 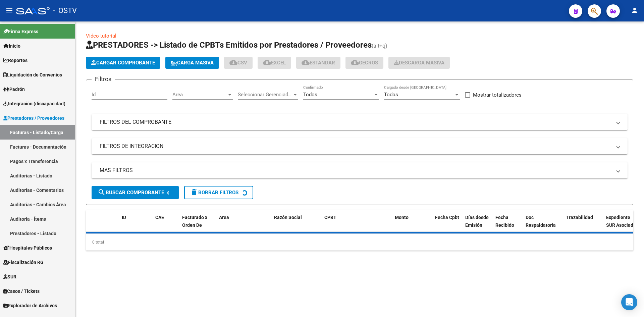 I want to click on button: Descarga Masiva, so click(x=419, y=63).